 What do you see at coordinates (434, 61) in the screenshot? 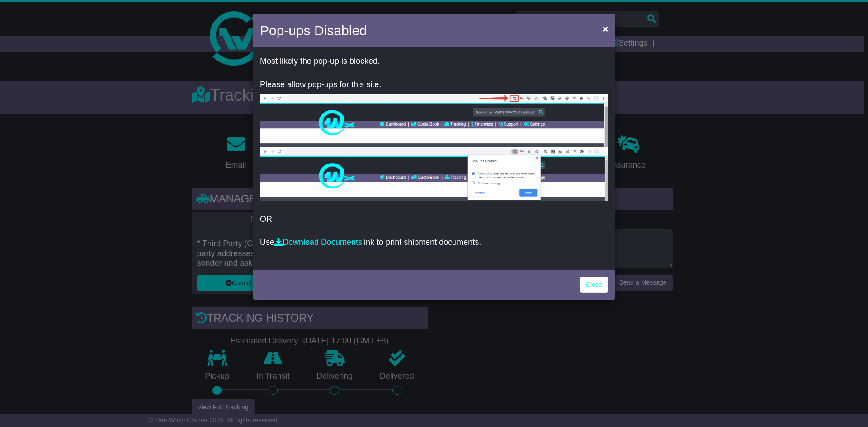
I see `p: Most likely the pop-up is blocked.` at bounding box center [434, 61].